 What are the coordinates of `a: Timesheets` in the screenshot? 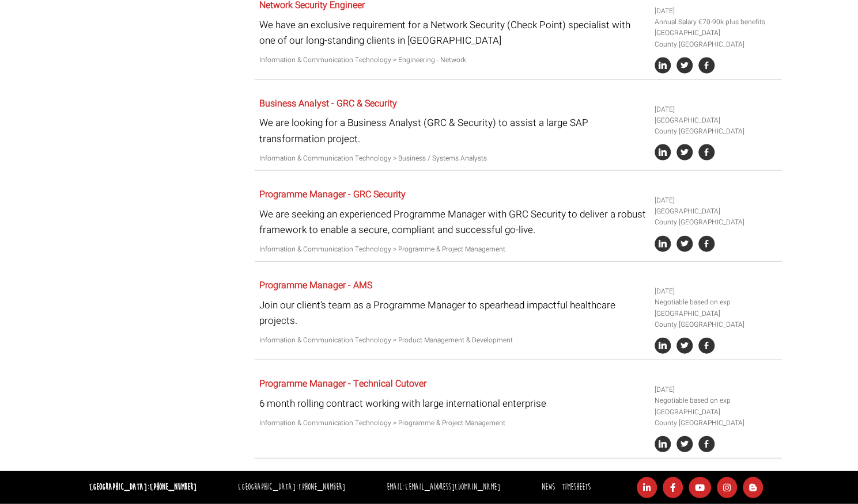 It's located at (576, 487).